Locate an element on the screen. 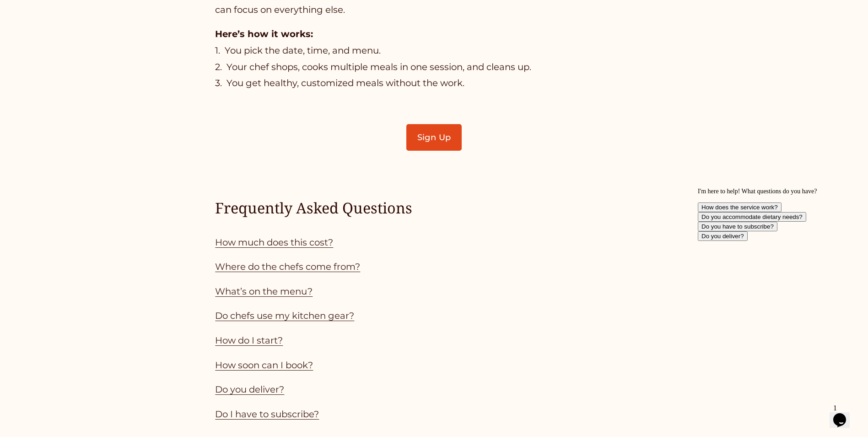  a: Do I have to subscribe? is located at coordinates (267, 414).